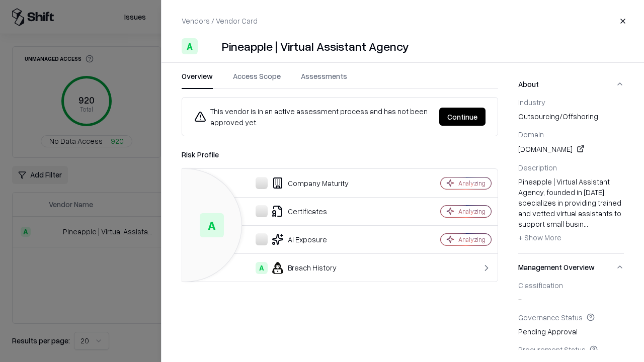  I want to click on div: This vendor is in an active assessment process and has not been approved yet., so click(313, 117).